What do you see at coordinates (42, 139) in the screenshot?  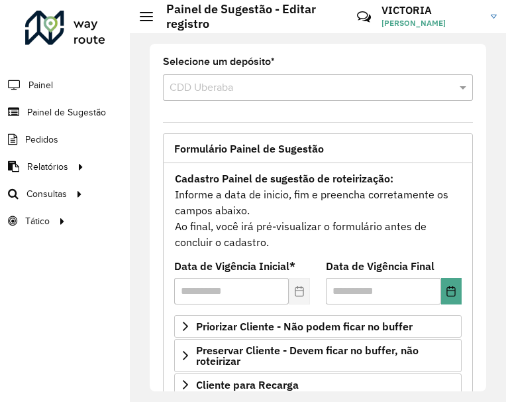 I see `span: Pedidos` at bounding box center [42, 139].